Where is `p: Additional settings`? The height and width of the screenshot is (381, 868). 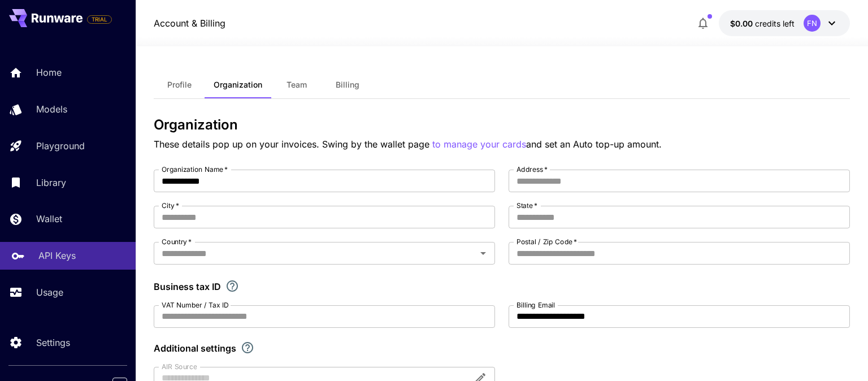
p: Additional settings is located at coordinates (195, 348).